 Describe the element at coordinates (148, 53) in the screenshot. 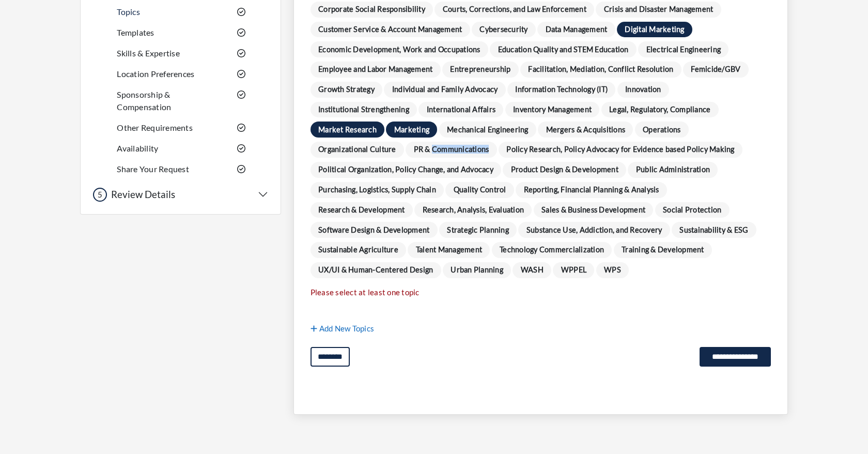

I see `a: Skills & Expertise` at that location.